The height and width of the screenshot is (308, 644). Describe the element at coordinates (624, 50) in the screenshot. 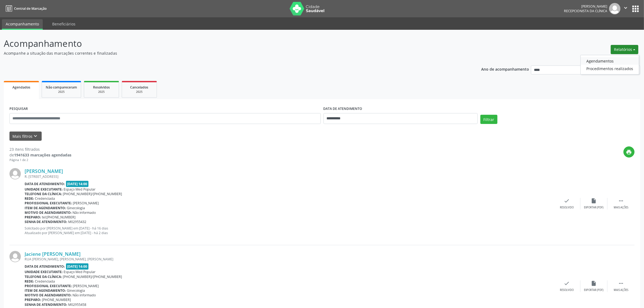

I see `button: Relatórios` at that location.